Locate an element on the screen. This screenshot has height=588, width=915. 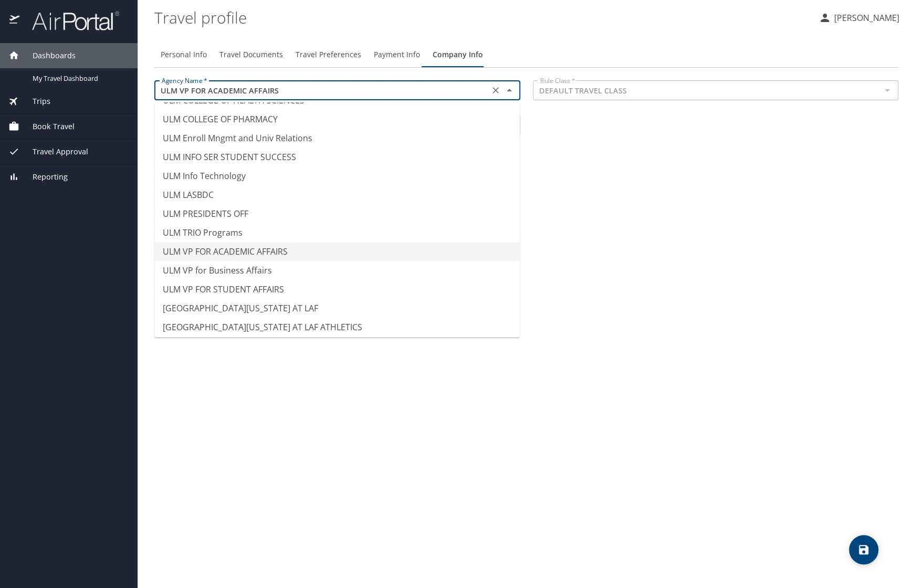
span: My Travel Dashboard is located at coordinates (79, 78).